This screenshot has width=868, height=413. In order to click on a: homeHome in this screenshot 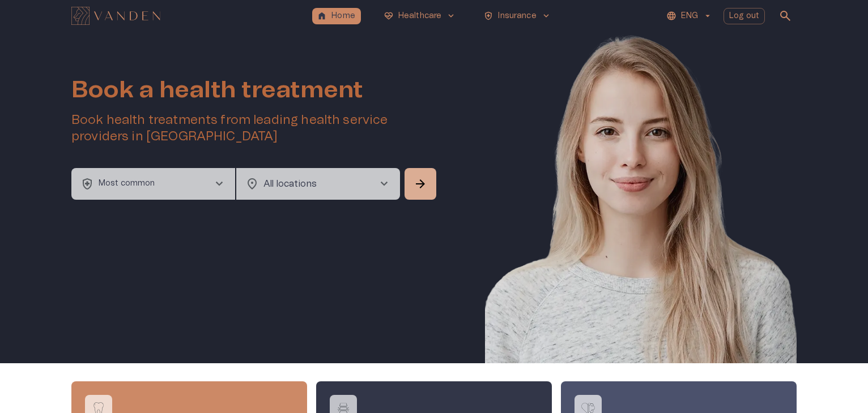, I will do `click(337, 16)`.